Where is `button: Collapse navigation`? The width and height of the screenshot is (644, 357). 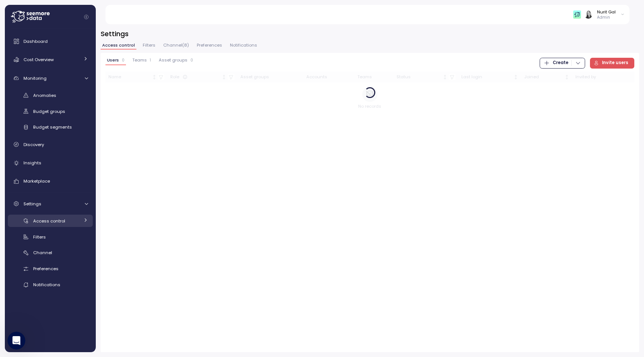
button: Collapse navigation is located at coordinates (86, 17).